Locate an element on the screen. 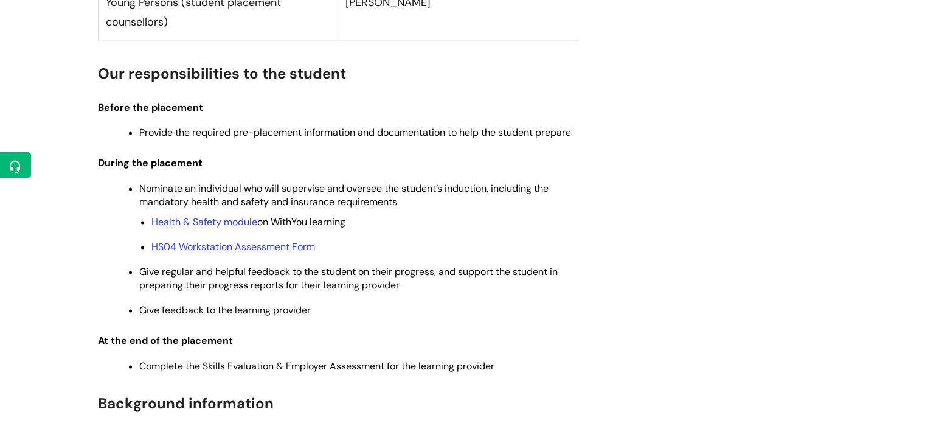  span: Background information is located at coordinates (186, 403).